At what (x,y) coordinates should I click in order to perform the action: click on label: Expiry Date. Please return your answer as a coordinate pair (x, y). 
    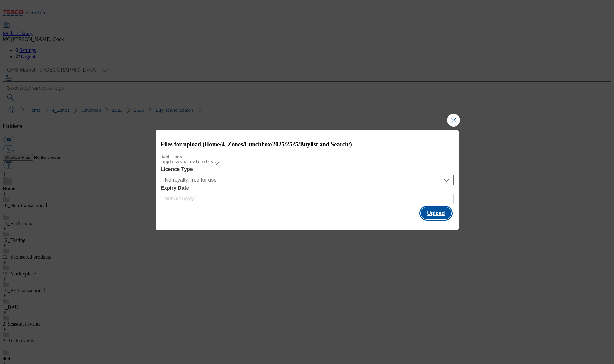
    Looking at the image, I should click on (307, 188).